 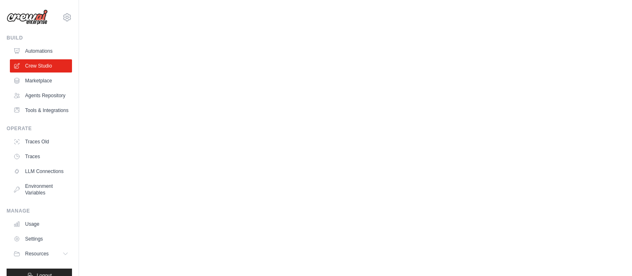 I want to click on span: Resources, so click(x=37, y=253).